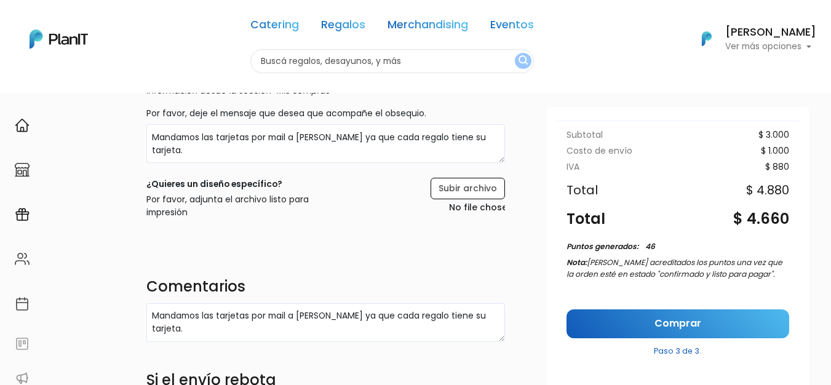 Image resolution: width=831 pixels, height=385 pixels. Describe the element at coordinates (240, 206) in the screenshot. I see `p: Por favor, adjunta el archivo listo para impresión` at that location.